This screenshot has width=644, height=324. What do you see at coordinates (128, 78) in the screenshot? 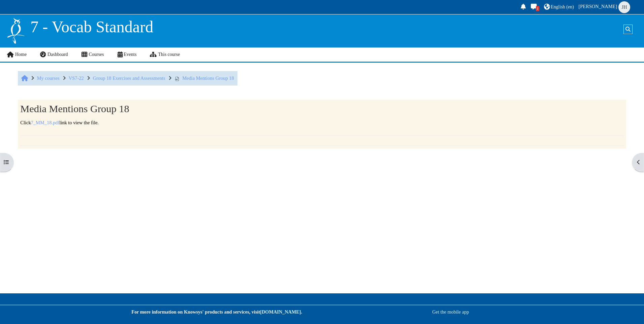
I see `nav: Breadcrumb` at bounding box center [128, 78].